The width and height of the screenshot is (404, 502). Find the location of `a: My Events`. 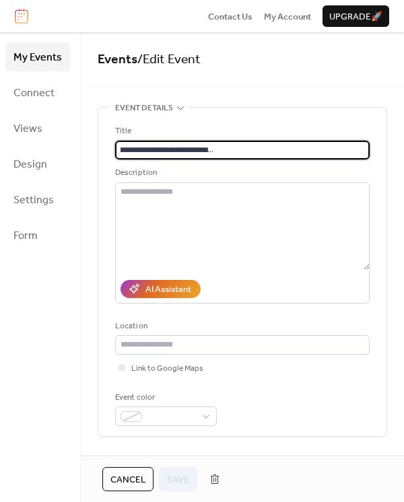

a: My Events is located at coordinates (38, 57).